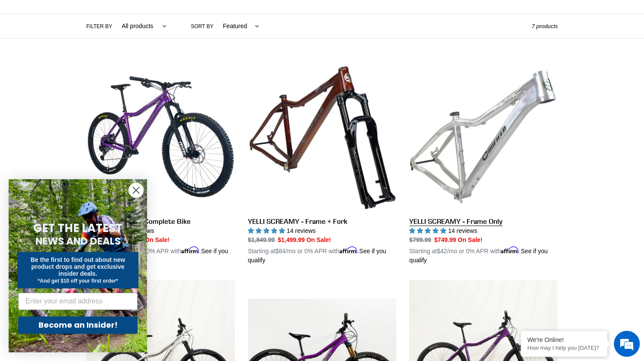 This screenshot has width=644, height=361. I want to click on button: Close dialog, so click(136, 190).